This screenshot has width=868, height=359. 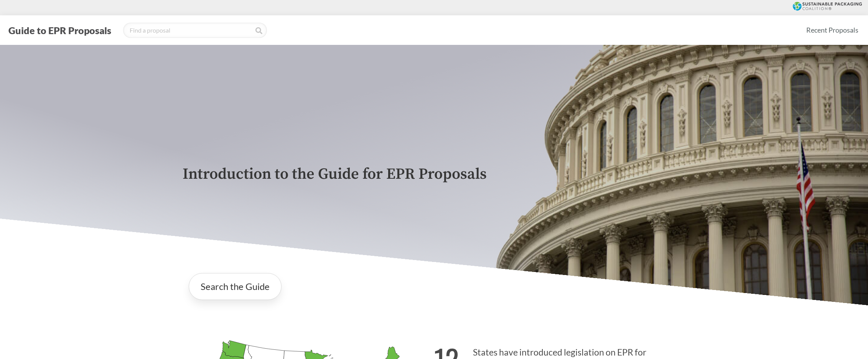 What do you see at coordinates (434, 174) in the screenshot?
I see `p: Introduction to the Guide for EPR Proposals` at bounding box center [434, 174].